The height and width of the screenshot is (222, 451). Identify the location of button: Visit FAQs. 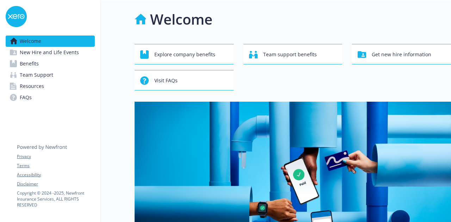
(184, 80).